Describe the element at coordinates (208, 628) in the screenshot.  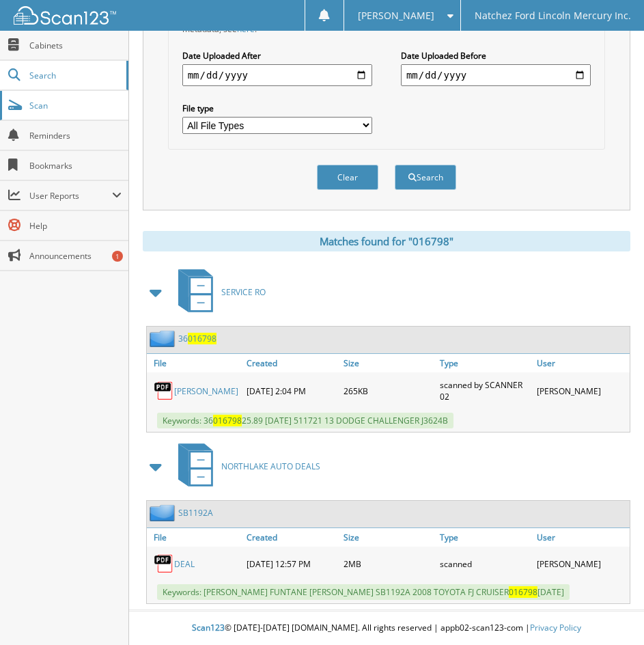
I see `span: Scan123` at that location.